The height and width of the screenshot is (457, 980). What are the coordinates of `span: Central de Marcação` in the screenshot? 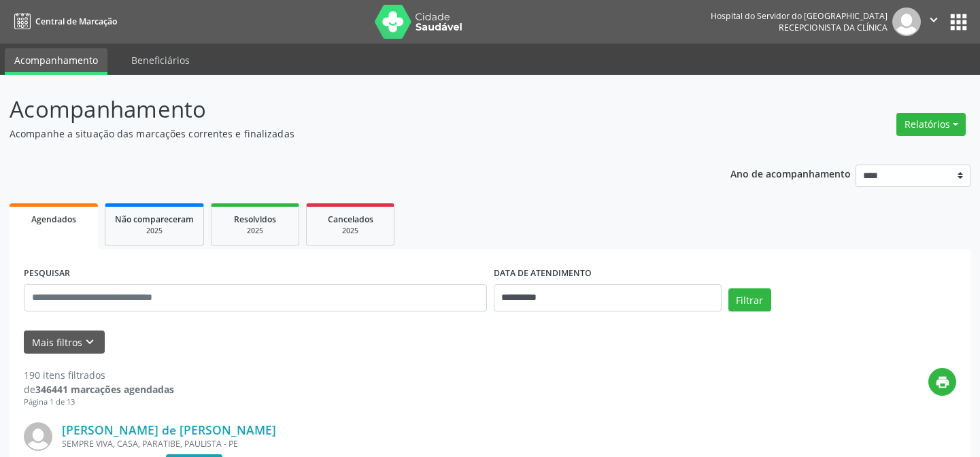 It's located at (76, 21).